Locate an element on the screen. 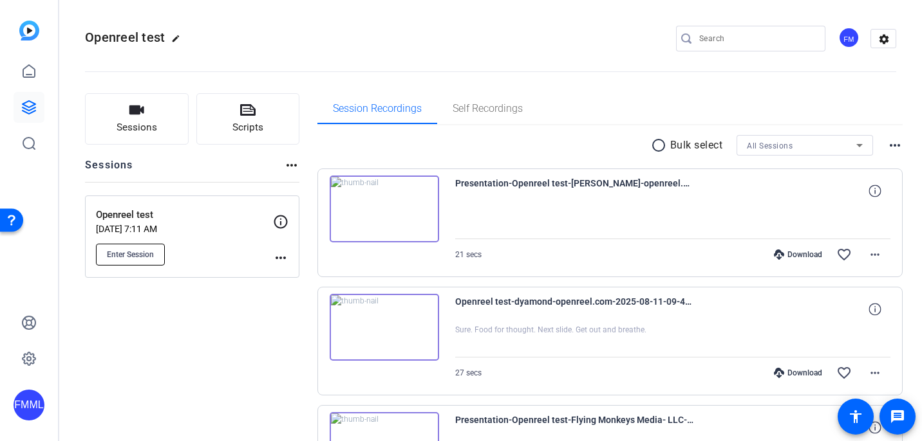  button: Scripts is located at coordinates (248, 119).